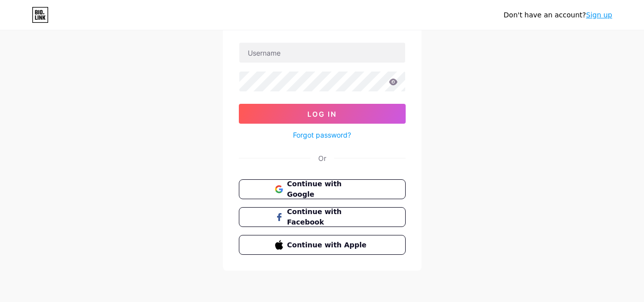  Describe the element at coordinates (599, 15) in the screenshot. I see `a: Sign up` at that location.